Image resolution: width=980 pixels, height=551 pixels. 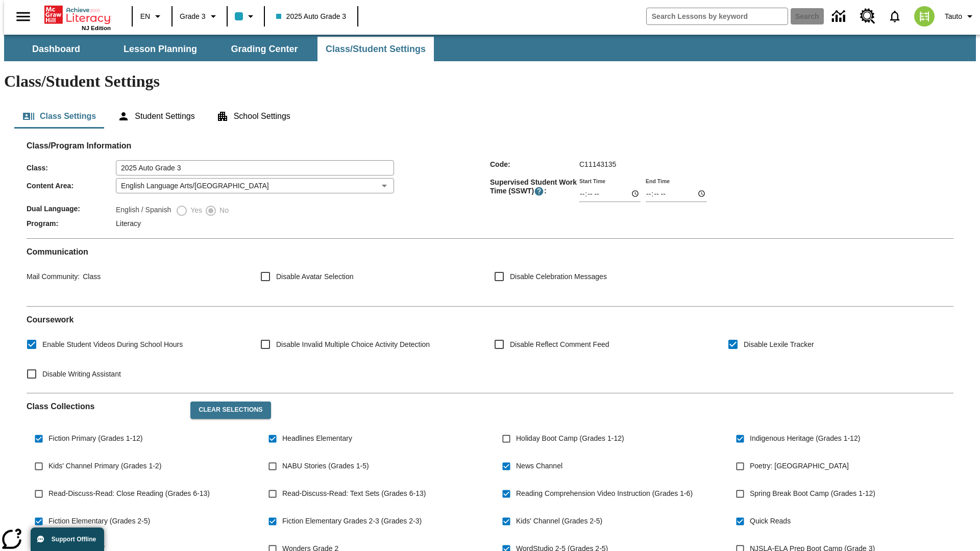 What do you see at coordinates (490, 319) in the screenshot?
I see `h2: Course work` at bounding box center [490, 319].